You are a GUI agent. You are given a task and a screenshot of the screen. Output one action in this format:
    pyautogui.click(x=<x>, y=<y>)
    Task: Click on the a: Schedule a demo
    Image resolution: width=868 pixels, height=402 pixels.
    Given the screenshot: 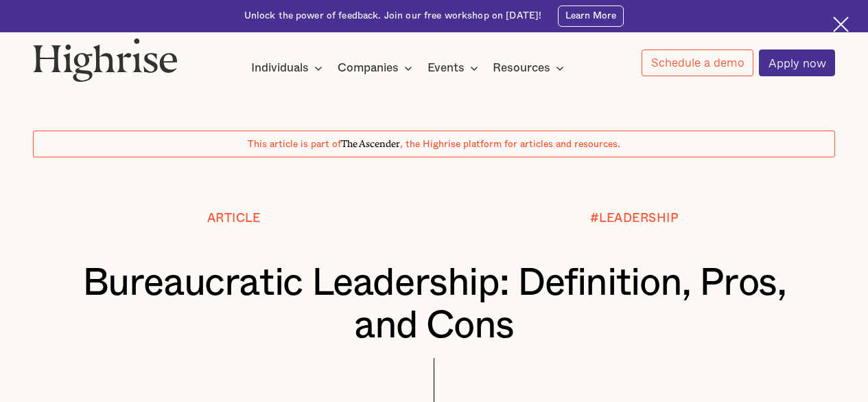 What is the action you would take?
    pyautogui.click(x=697, y=63)
    